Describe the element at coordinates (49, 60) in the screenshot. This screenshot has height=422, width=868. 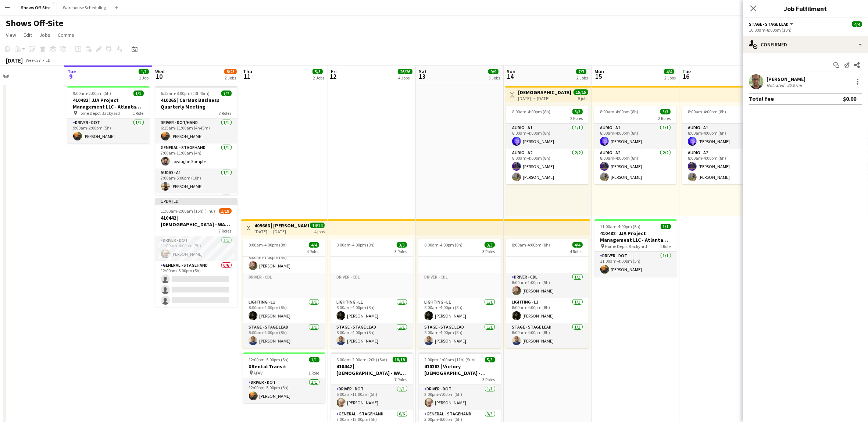
I see `div: EDT` at that location.